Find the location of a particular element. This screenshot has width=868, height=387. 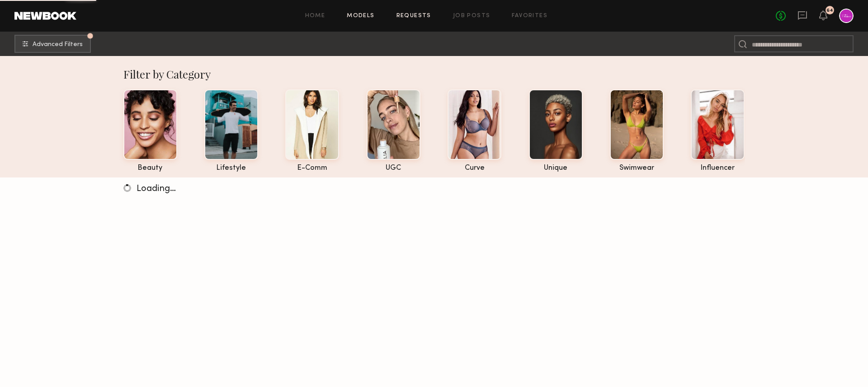

a: Requests is located at coordinates (414, 16).